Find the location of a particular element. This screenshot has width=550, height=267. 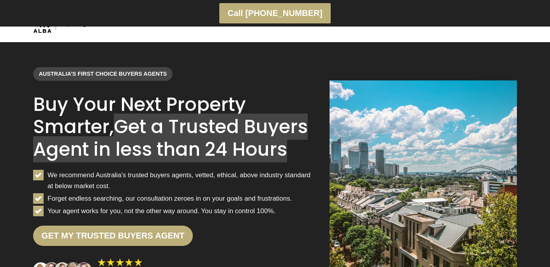

span: Your agent works for you, not the other way around. You stay in control 100%. is located at coordinates (161, 210).